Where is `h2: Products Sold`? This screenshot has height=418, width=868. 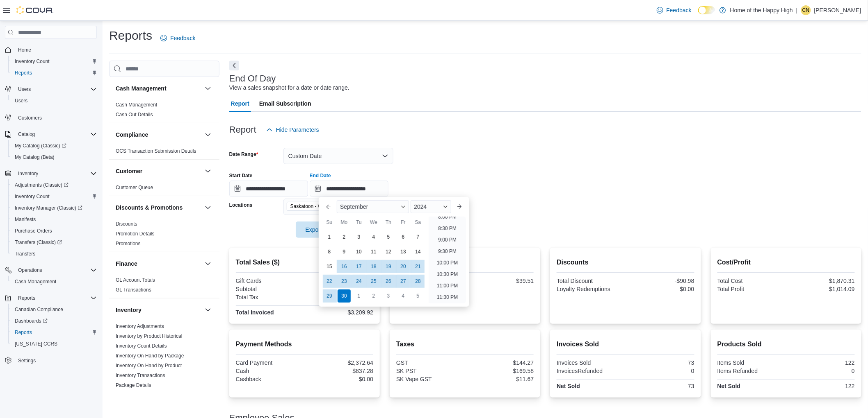 h2: Products Sold is located at coordinates (786, 344).